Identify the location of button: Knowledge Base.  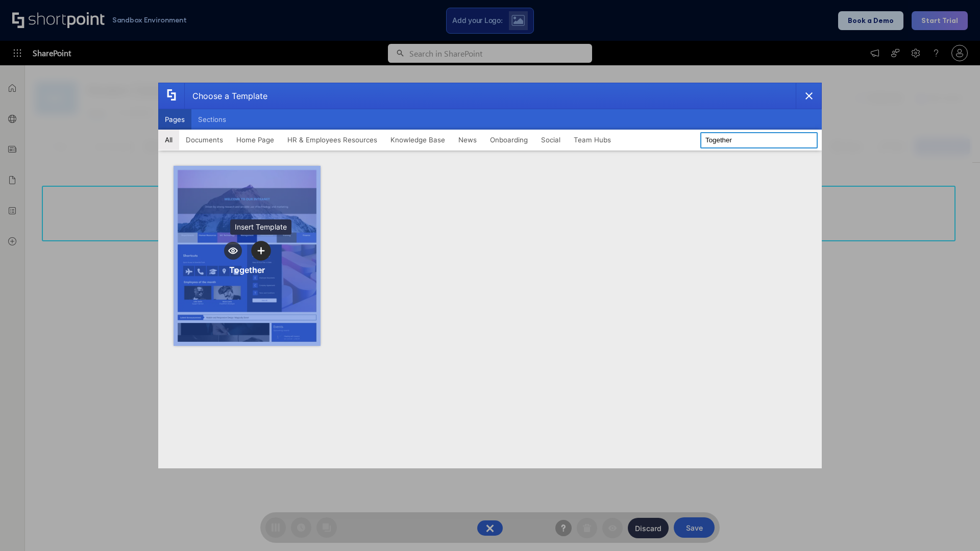
(417, 140).